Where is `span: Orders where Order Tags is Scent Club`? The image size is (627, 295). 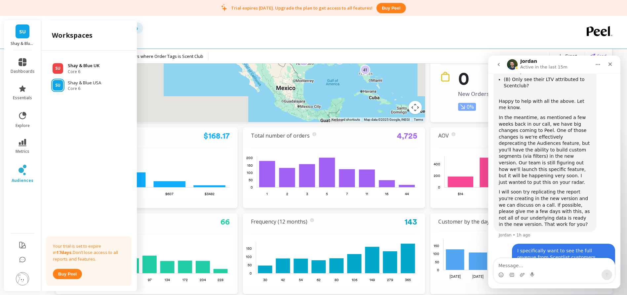
span: Orders where Order Tags is Scent Club is located at coordinates (164, 56).